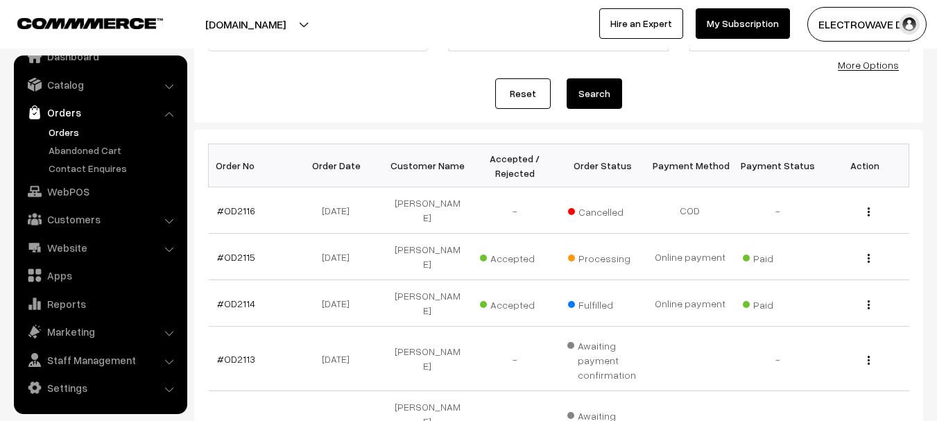  What do you see at coordinates (236, 303) in the screenshot?
I see `a: #OD2114` at bounding box center [236, 303].